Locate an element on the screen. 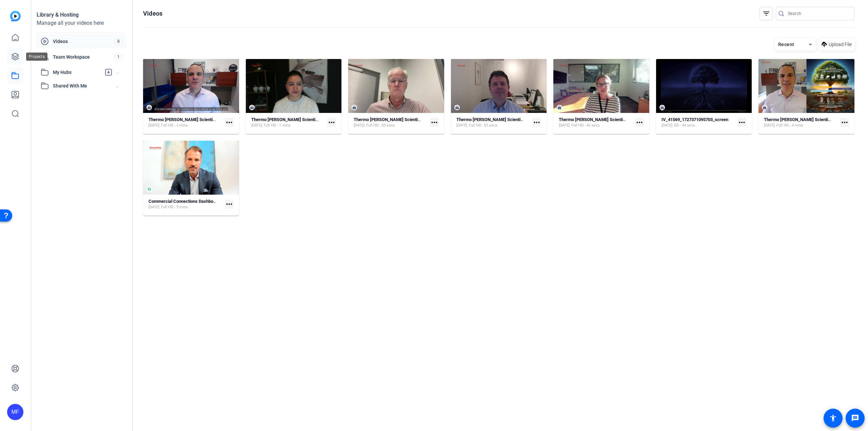 The width and height of the screenshot is (868, 431). span: Recent is located at coordinates (786, 44).